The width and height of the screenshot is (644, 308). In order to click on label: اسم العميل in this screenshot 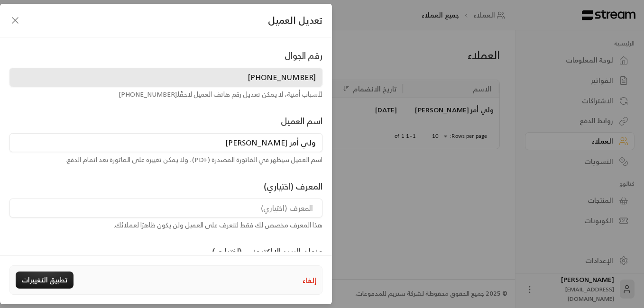, I will do `click(301, 121)`.